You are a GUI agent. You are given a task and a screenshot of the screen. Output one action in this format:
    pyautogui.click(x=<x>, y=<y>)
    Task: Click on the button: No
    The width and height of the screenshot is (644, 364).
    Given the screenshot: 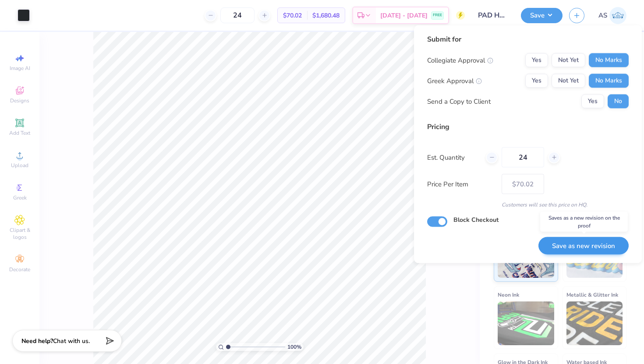 What is the action you would take?
    pyautogui.click(x=618, y=101)
    